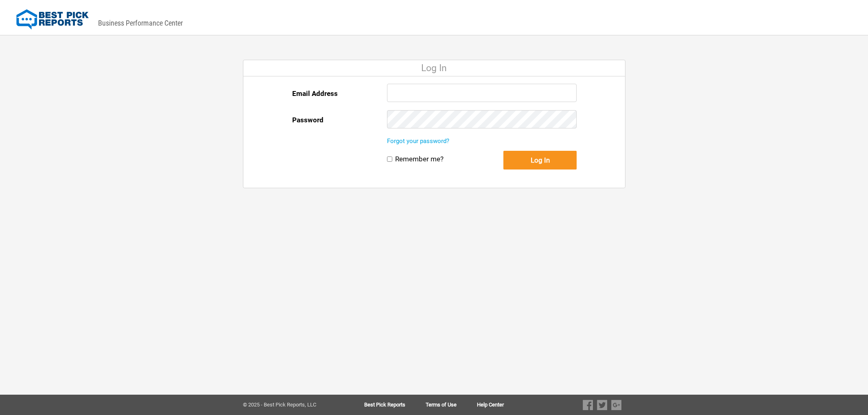 The image size is (868, 415). I want to click on a: Forgot your password?, so click(418, 141).